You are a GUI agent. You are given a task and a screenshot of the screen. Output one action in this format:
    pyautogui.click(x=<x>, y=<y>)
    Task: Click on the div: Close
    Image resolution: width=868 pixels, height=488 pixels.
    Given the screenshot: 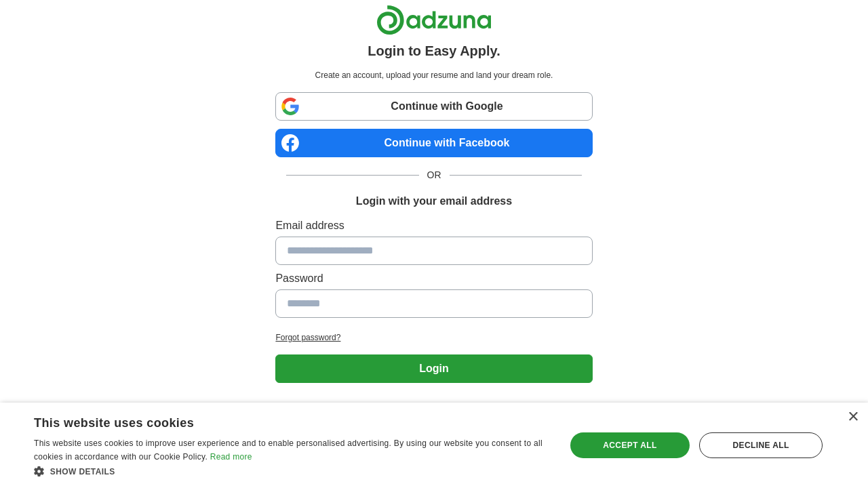 What is the action you would take?
    pyautogui.click(x=852, y=417)
    